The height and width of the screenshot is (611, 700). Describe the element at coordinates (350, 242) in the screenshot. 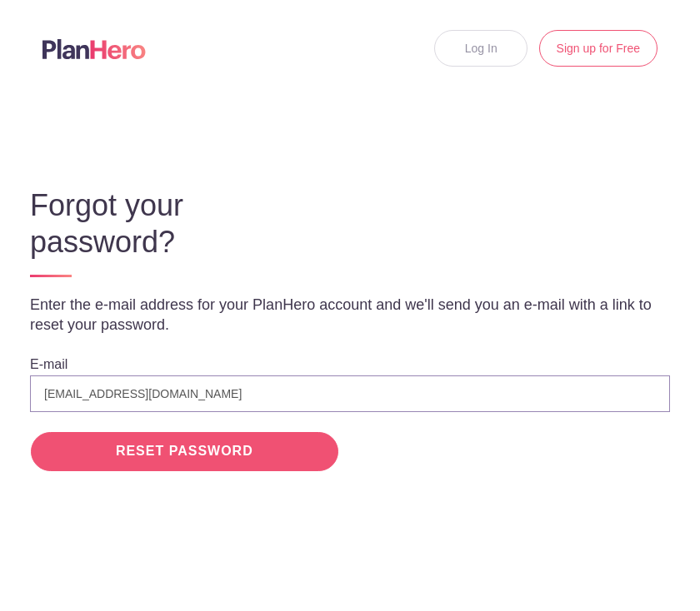

I see `h3: password?` at that location.